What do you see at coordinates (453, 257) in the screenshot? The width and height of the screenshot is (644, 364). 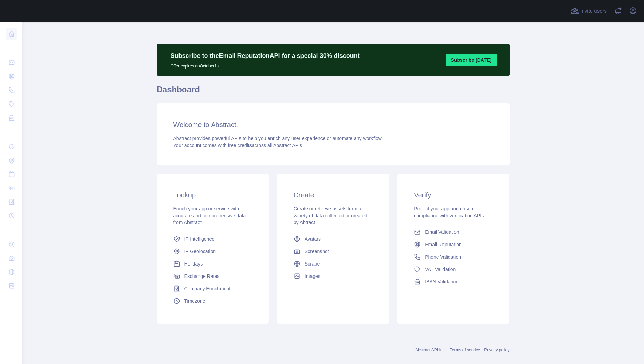 I see `a: Phone Validation` at bounding box center [453, 257].